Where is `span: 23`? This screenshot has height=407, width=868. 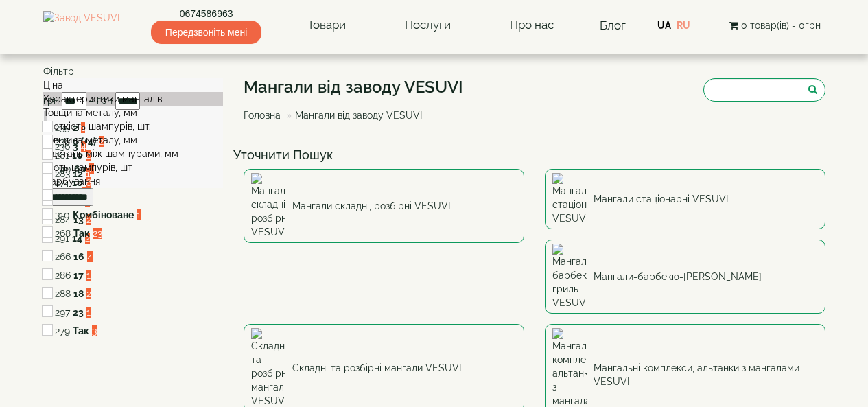
span: 23 is located at coordinates (98, 233).